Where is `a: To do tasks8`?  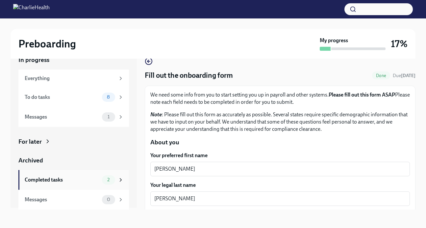 a: To do tasks8 is located at coordinates (74, 97).